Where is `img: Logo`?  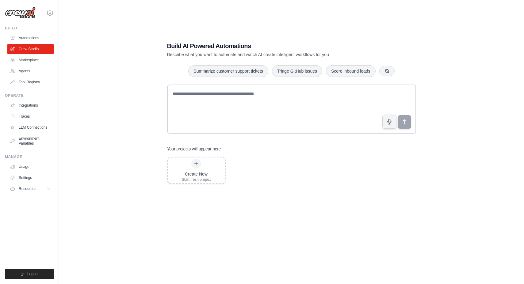 img: Logo is located at coordinates (20, 13).